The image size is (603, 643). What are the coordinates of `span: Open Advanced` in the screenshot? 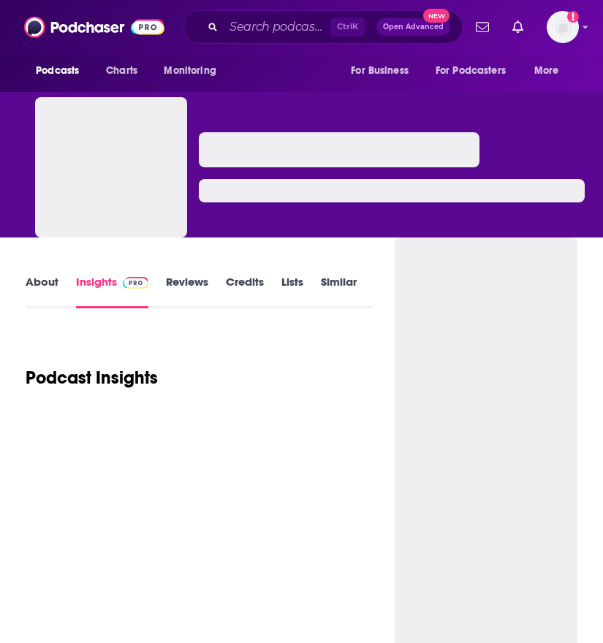 It's located at (413, 27).